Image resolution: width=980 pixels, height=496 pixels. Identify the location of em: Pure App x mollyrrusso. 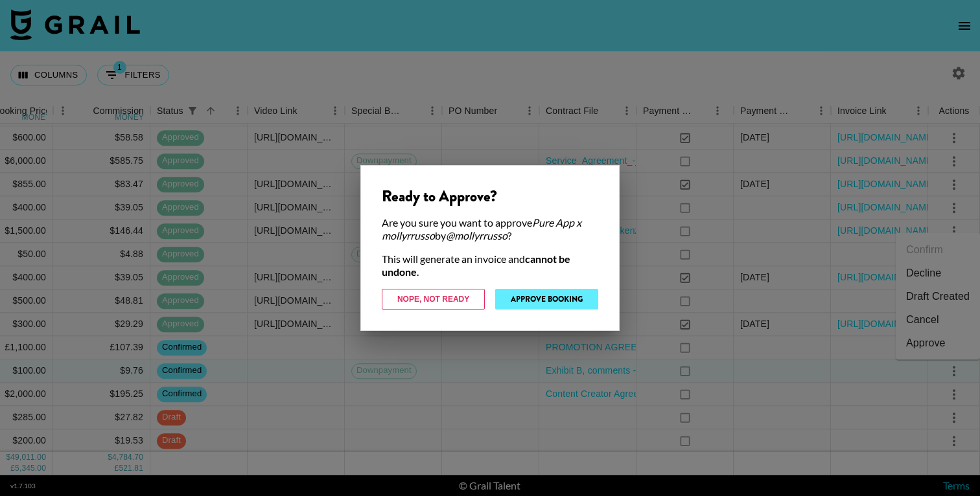
(482, 229).